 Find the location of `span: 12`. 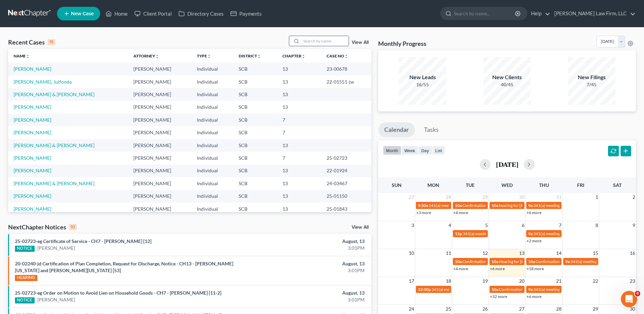

span: 12 is located at coordinates (485, 254).